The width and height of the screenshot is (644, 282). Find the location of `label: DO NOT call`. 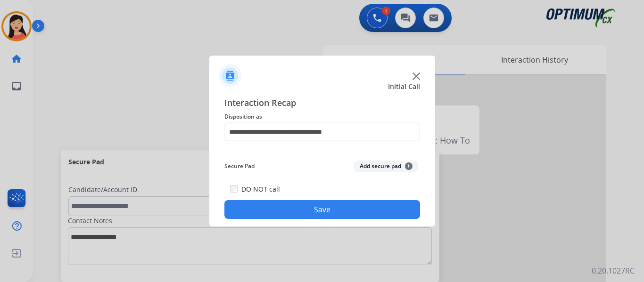

label: DO NOT call is located at coordinates (261, 189).